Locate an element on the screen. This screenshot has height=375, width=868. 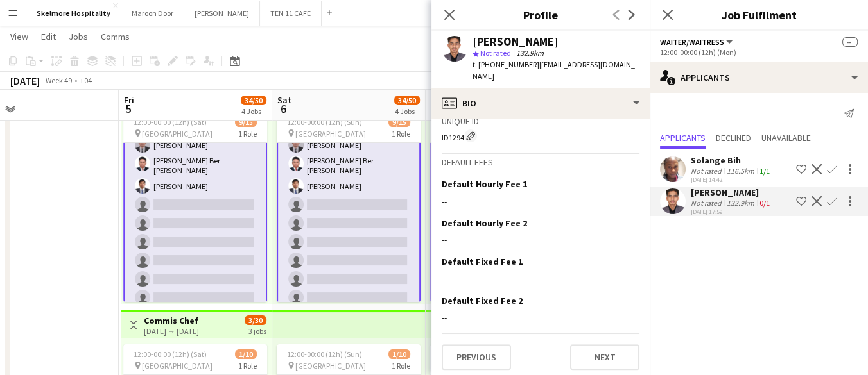
span: 3/30 is located at coordinates (256, 320).